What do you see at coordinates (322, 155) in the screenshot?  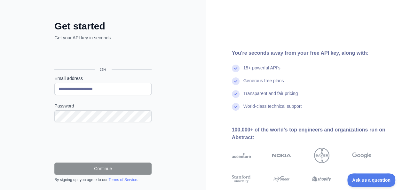 I see `img: bayer` at bounding box center [322, 155].